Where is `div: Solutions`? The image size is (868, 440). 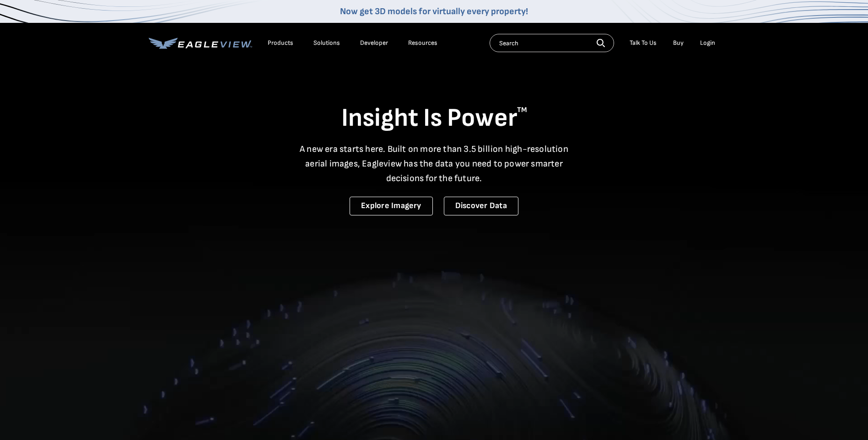
div: Solutions is located at coordinates (327, 43).